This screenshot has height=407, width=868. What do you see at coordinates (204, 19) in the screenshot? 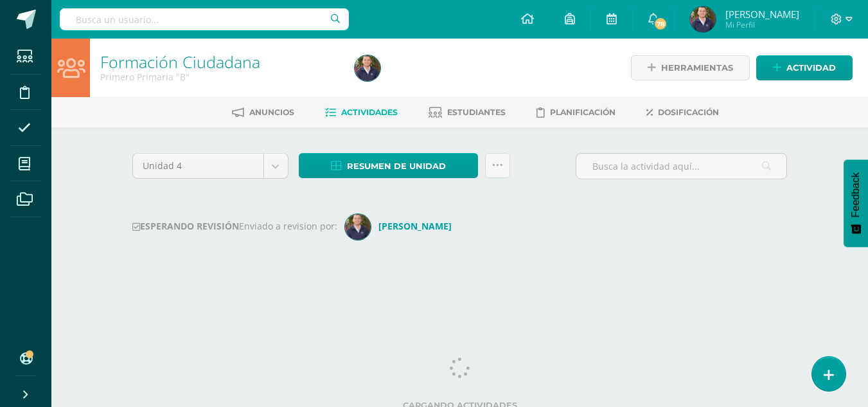
I see `input: Busca un usuario...` at bounding box center [204, 19].